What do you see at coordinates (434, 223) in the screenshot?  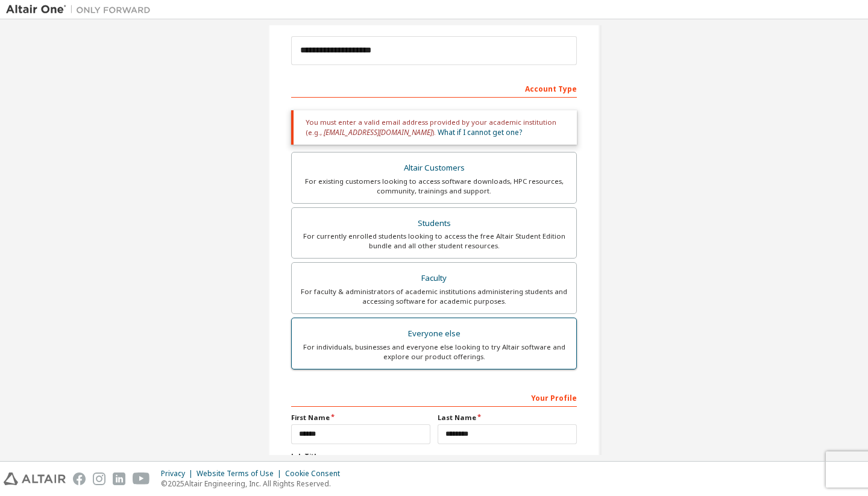 I see `div: Students` at bounding box center [434, 223].